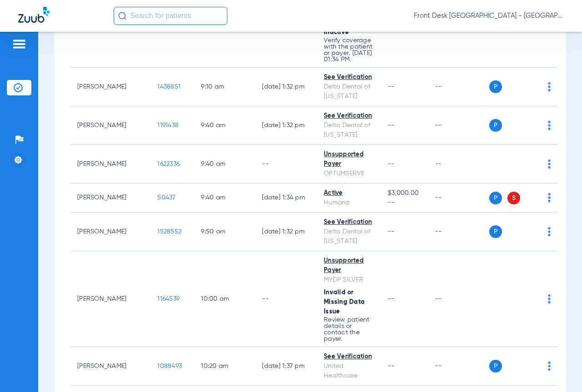 The image size is (582, 392). What do you see at coordinates (348, 280) in the screenshot?
I see `div: MYDP SILVER` at bounding box center [348, 280].